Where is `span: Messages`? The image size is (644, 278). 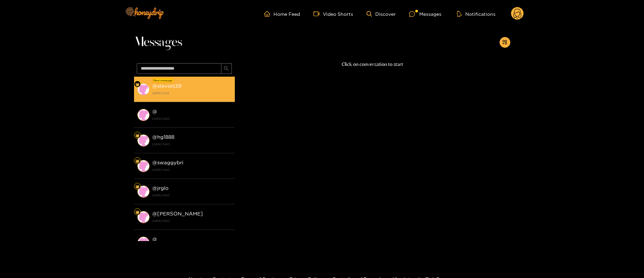
span: Messages is located at coordinates (158, 42).